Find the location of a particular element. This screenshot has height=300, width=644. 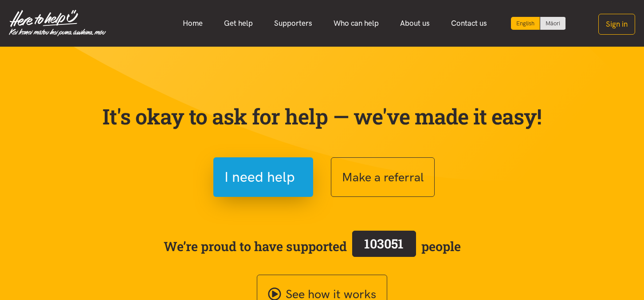

button: Make a referral is located at coordinates (383, 177).